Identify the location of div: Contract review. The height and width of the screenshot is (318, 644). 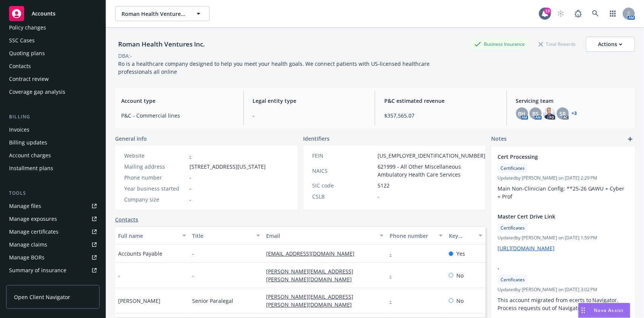
(29, 79).